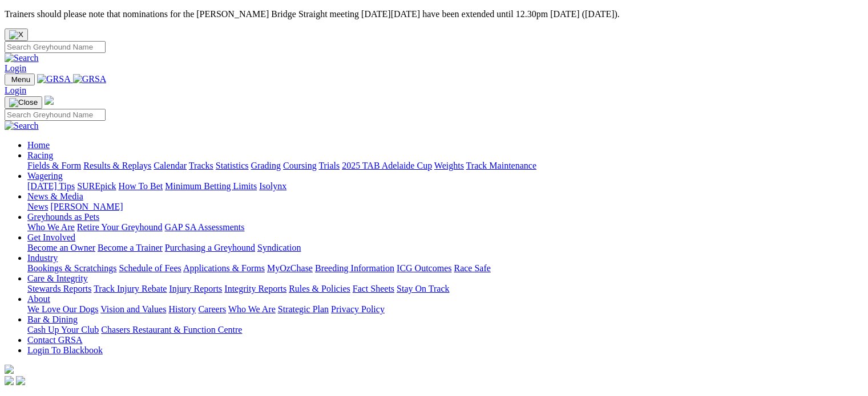 The width and height of the screenshot is (868, 396). I want to click on img: facebook.svg, so click(9, 381).